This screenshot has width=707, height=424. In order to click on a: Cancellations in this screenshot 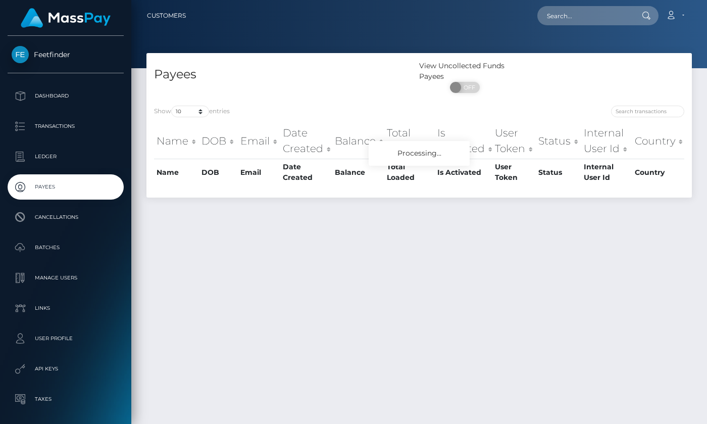, I will do `click(66, 217)`.